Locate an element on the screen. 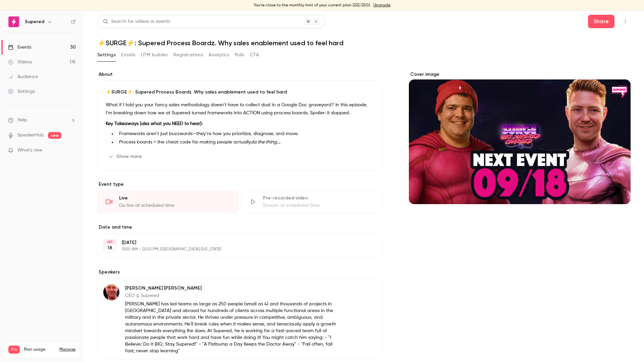  button: Share is located at coordinates (601, 21).